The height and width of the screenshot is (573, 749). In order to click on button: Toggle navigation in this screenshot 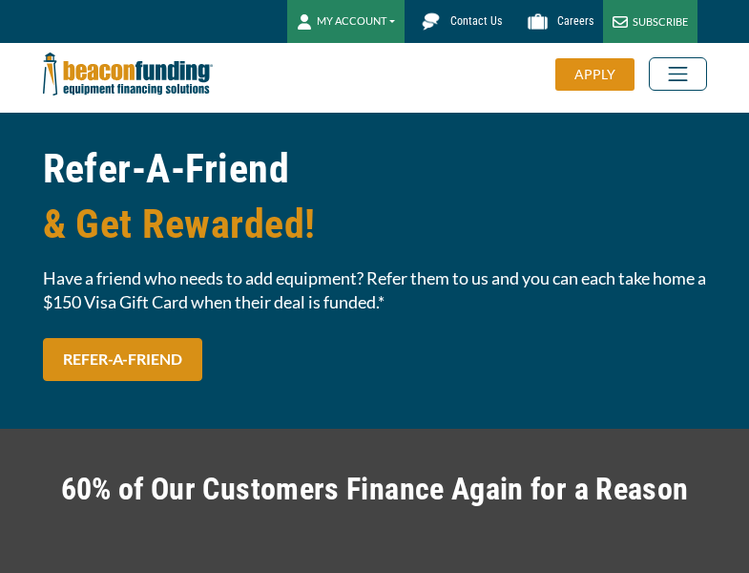, I will do `click(678, 73)`.